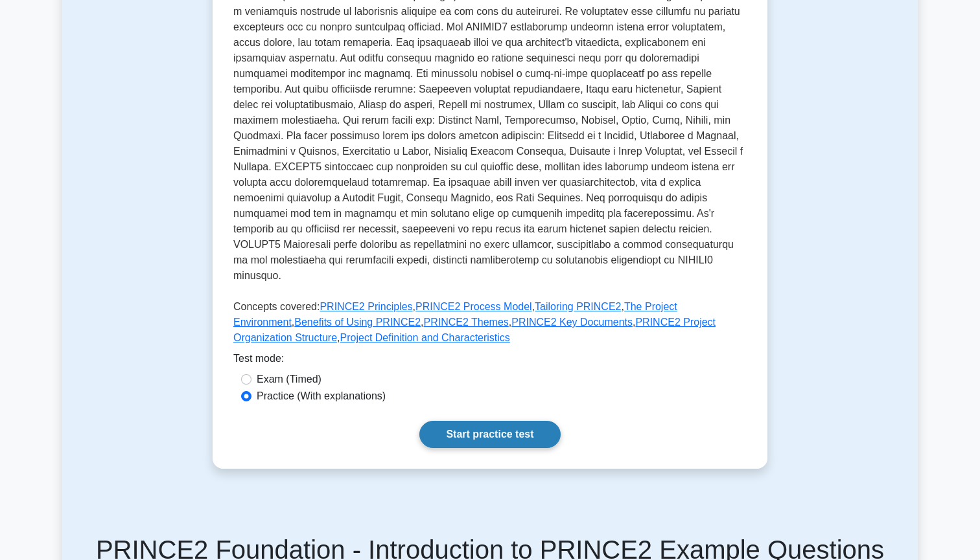 Image resolution: width=980 pixels, height=560 pixels. What do you see at coordinates (320, 396) in the screenshot?
I see `label: Practice (With explanations)` at bounding box center [320, 396].